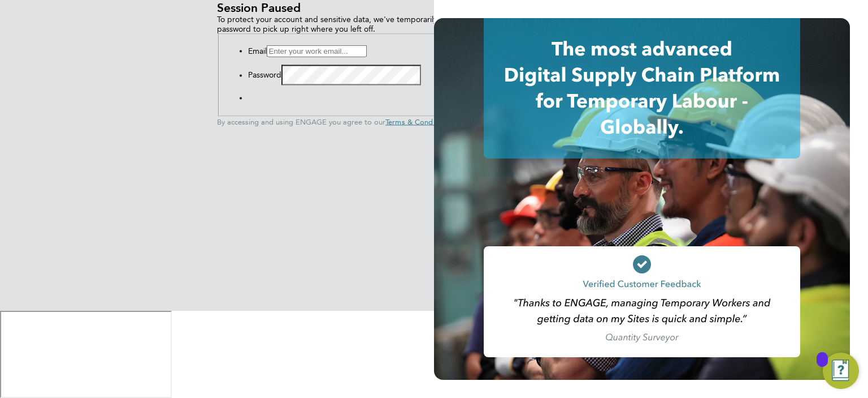  Describe the element at coordinates (841, 371) in the screenshot. I see `button: Open Resource Center, 10 new notifications` at that location.